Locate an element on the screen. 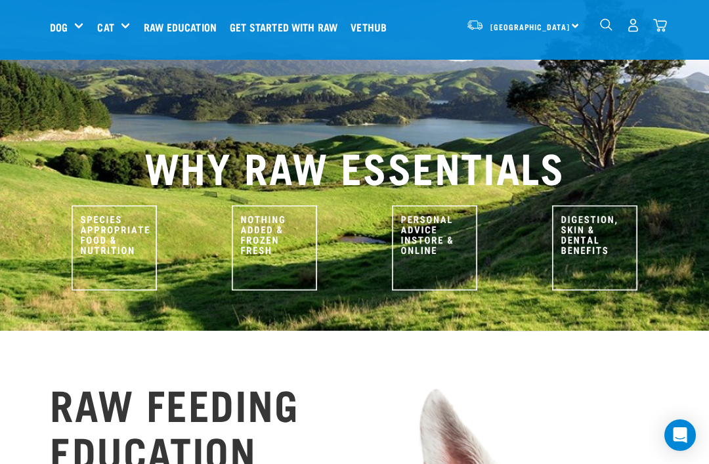 The image size is (709, 464). img: Nothing Added is located at coordinates (274, 248).